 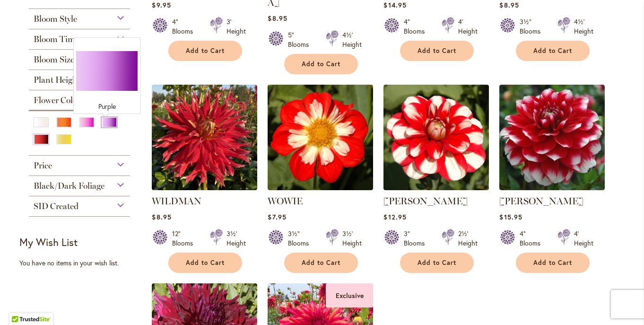 What do you see at coordinates (69, 186) in the screenshot?
I see `span: Black/Dark Foliage` at bounding box center [69, 186].